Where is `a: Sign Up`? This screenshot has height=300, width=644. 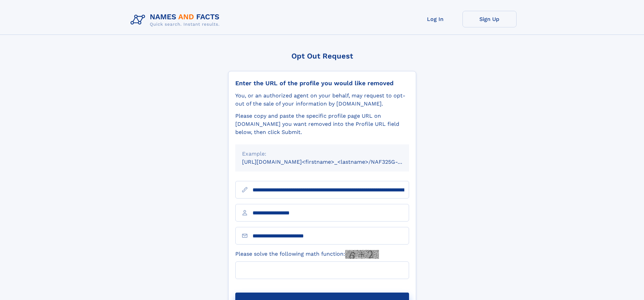
a: Sign Up is located at coordinates (489, 19).